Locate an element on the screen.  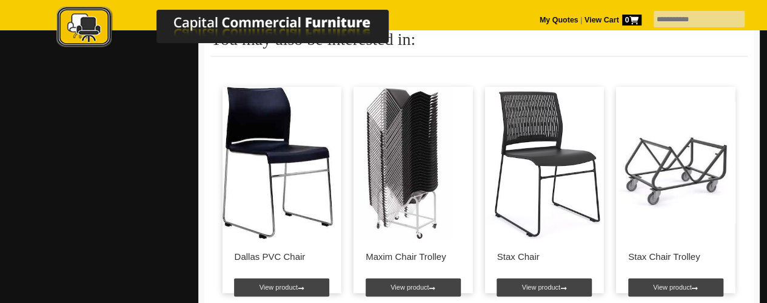
img: Maxim Chair Trolley is located at coordinates (403, 163).